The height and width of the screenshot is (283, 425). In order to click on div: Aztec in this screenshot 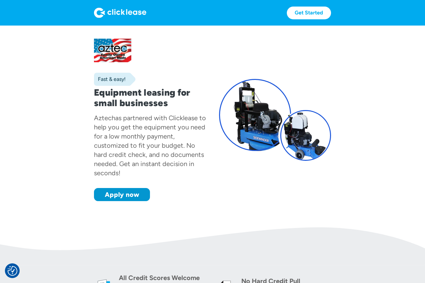, I will do `click(103, 118)`.